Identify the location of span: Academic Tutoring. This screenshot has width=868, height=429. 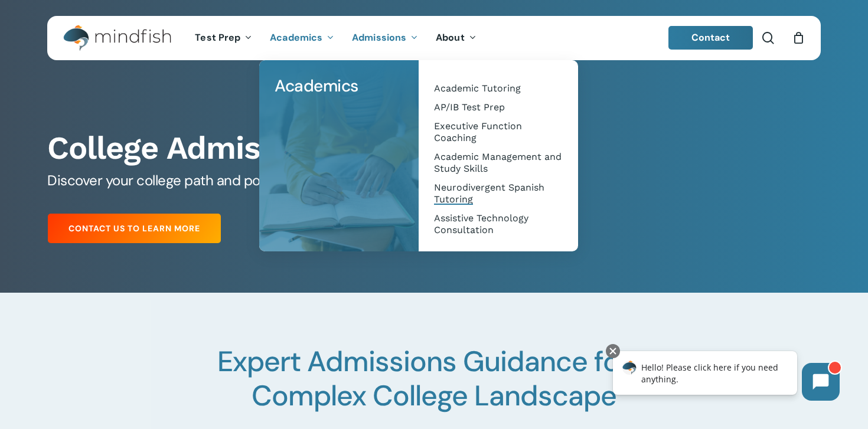
(477, 88).